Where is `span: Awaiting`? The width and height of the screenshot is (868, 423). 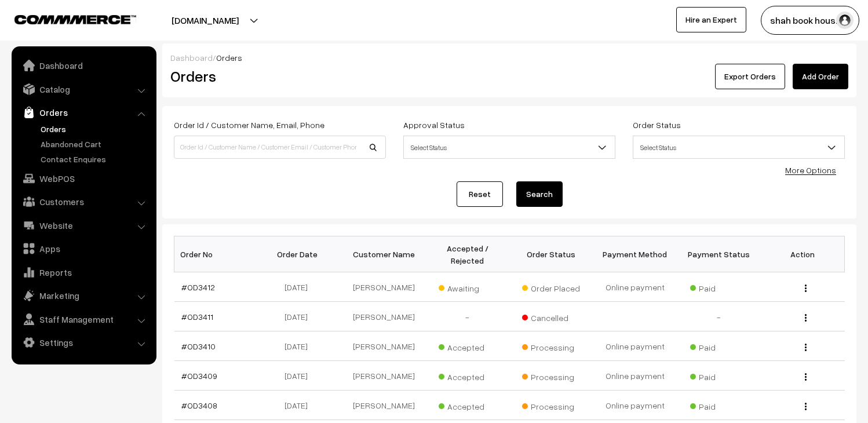
span: Awaiting is located at coordinates (468, 287).